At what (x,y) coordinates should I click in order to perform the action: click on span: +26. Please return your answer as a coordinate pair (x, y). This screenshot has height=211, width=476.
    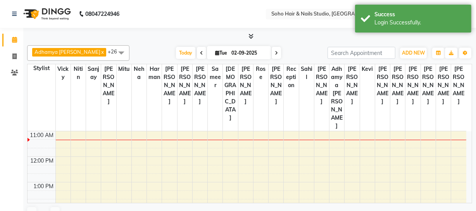
    Looking at the image, I should click on (115, 52).